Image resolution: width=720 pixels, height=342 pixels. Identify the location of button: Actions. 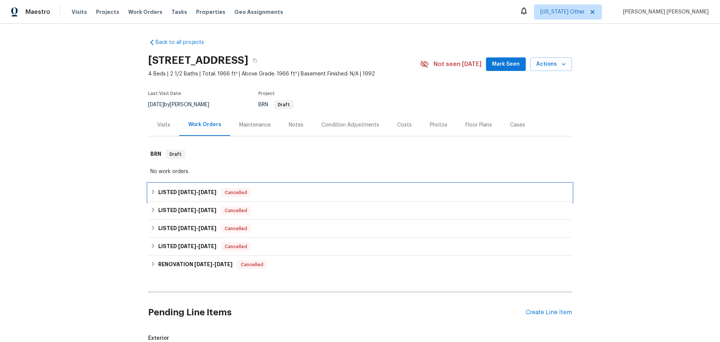
(551, 64).